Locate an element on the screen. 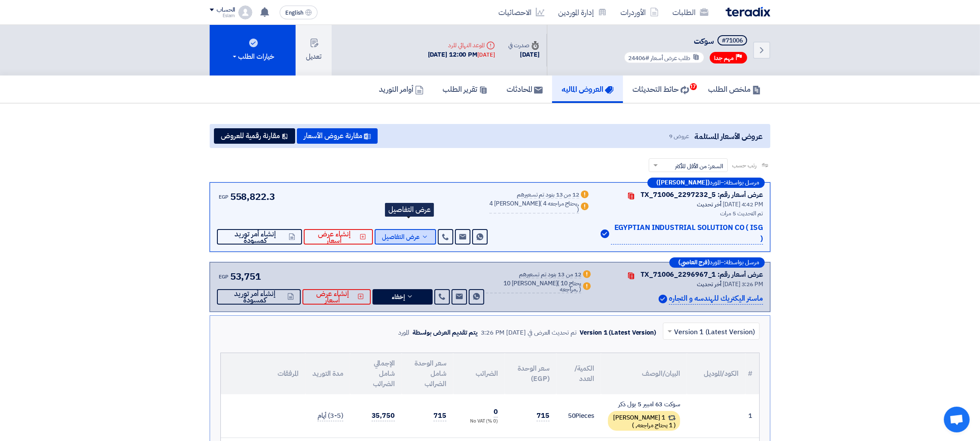  button: إنشاء أمر توريد كمسودة is located at coordinates (258, 297).